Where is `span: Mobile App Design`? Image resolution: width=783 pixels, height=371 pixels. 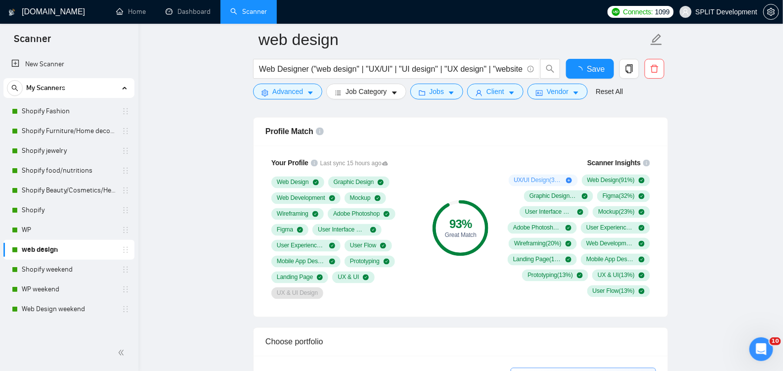
span: Mobile App Design is located at coordinates (301, 262).